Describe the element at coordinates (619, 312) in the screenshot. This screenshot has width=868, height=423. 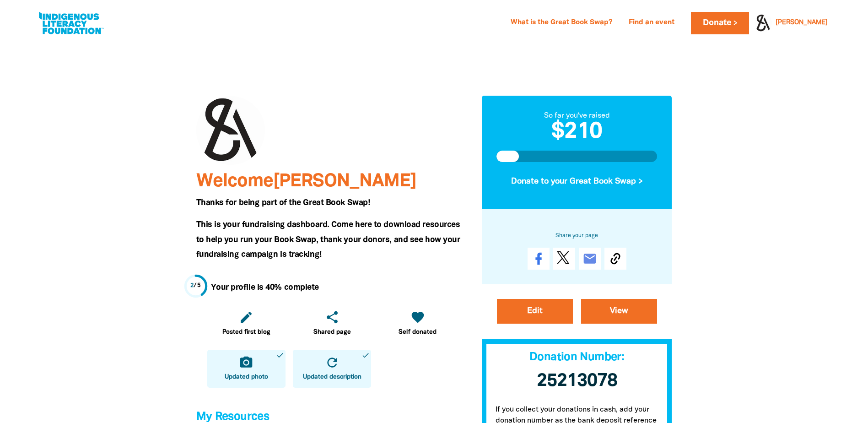
I see `a: View` at that location.